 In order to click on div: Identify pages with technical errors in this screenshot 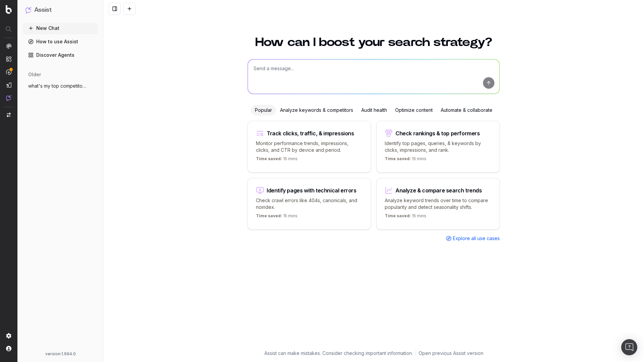, I will do `click(312, 190)`.